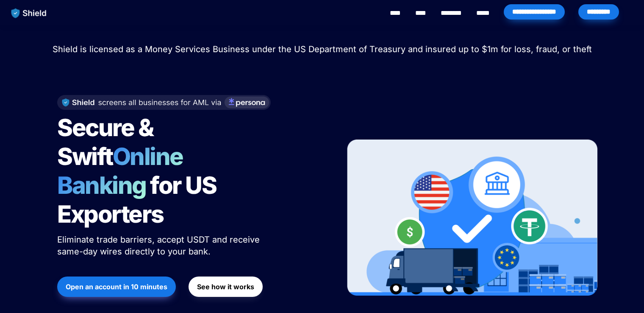 The width and height of the screenshot is (644, 313). What do you see at coordinates (116, 286) in the screenshot?
I see `strong: Open an account in 10 minutes` at bounding box center [116, 286].